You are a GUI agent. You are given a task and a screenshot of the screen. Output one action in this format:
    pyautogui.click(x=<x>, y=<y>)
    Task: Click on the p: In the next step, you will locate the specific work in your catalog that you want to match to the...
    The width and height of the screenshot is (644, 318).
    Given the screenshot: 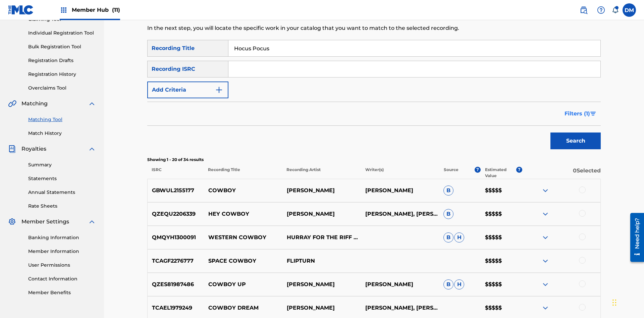 What is the action you would take?
    pyautogui.click(x=322, y=28)
    